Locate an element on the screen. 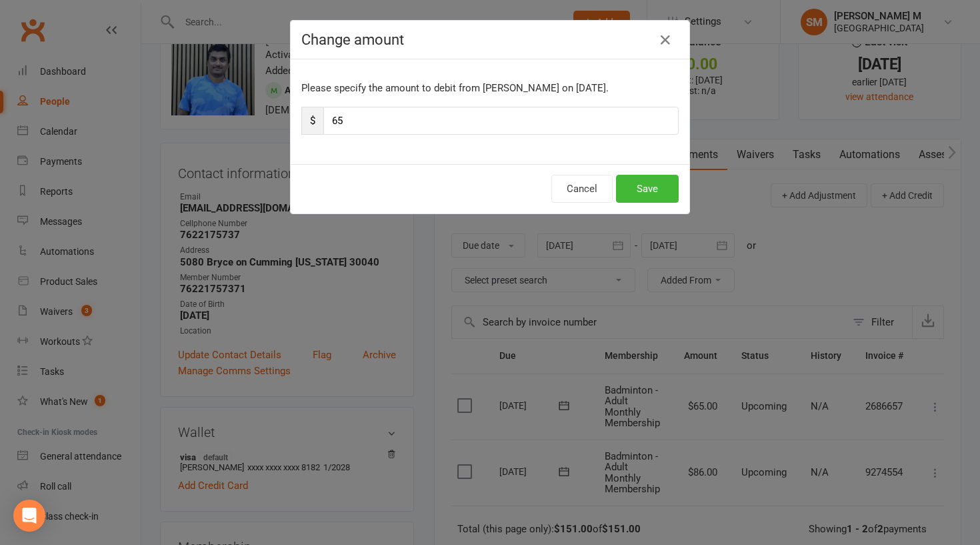  button: Close is located at coordinates (666, 40).